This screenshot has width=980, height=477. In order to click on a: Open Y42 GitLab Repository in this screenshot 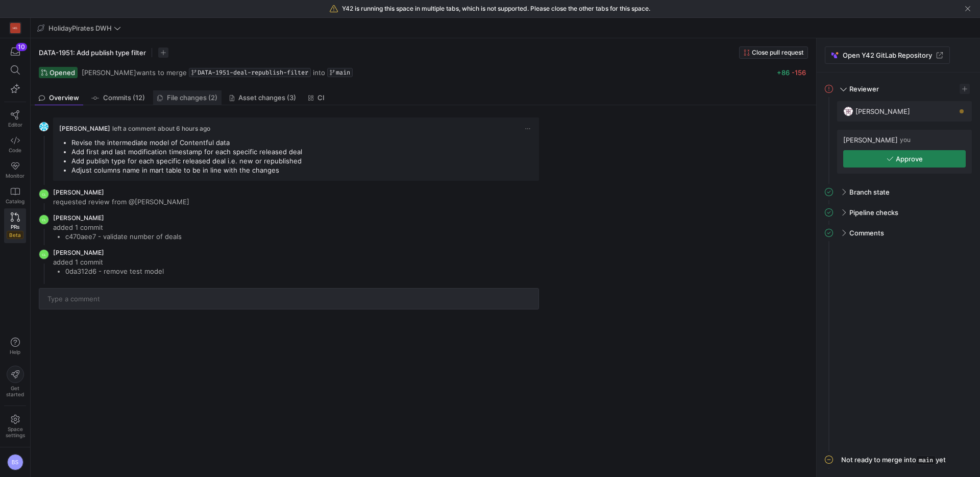, I will do `click(887, 55)`.